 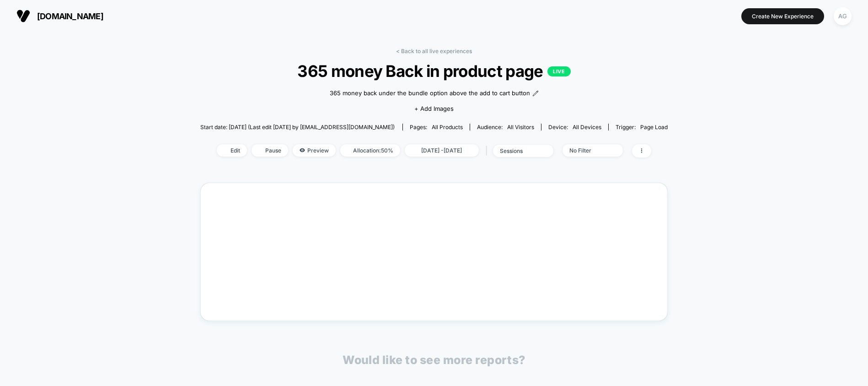 I want to click on p: Would like to see more reports?, so click(x=434, y=359).